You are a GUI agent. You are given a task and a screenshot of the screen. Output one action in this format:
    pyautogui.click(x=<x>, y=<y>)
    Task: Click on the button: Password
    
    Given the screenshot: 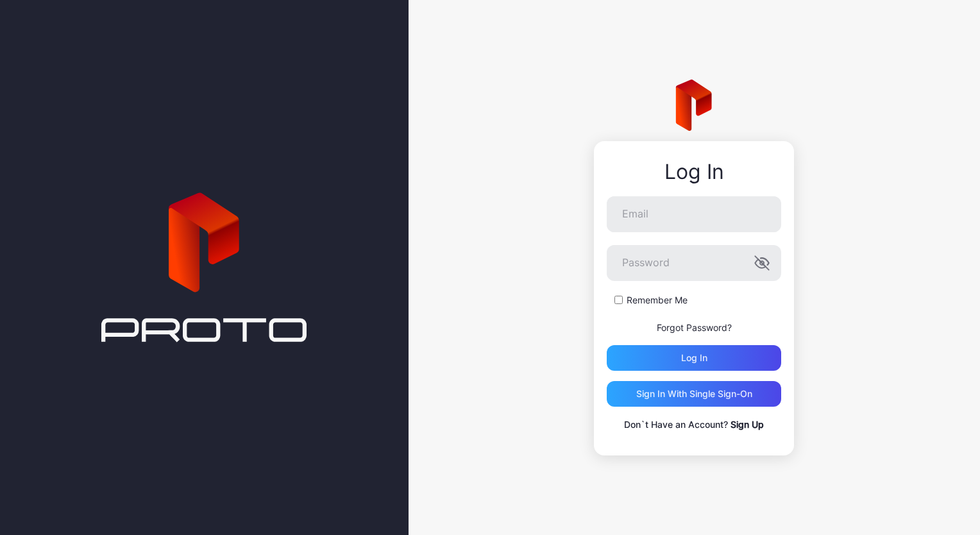 What is the action you would take?
    pyautogui.click(x=762, y=263)
    